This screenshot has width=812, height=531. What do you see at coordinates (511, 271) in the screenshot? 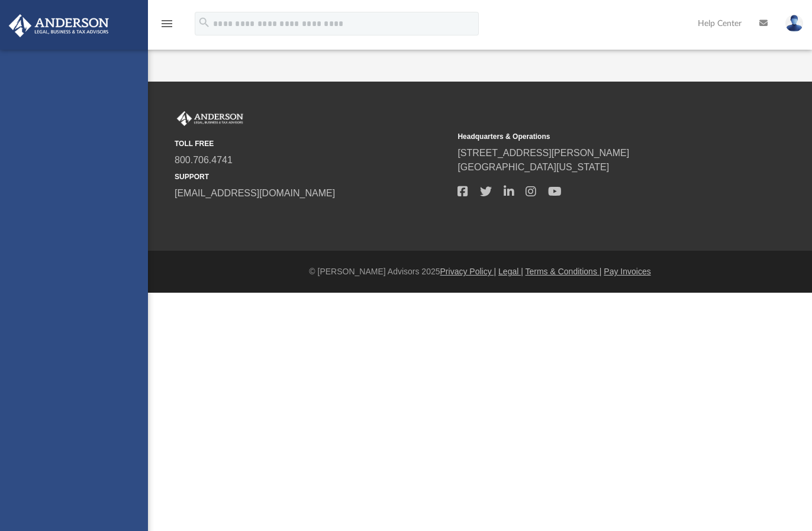
I see `a: Legal |` at bounding box center [511, 271].